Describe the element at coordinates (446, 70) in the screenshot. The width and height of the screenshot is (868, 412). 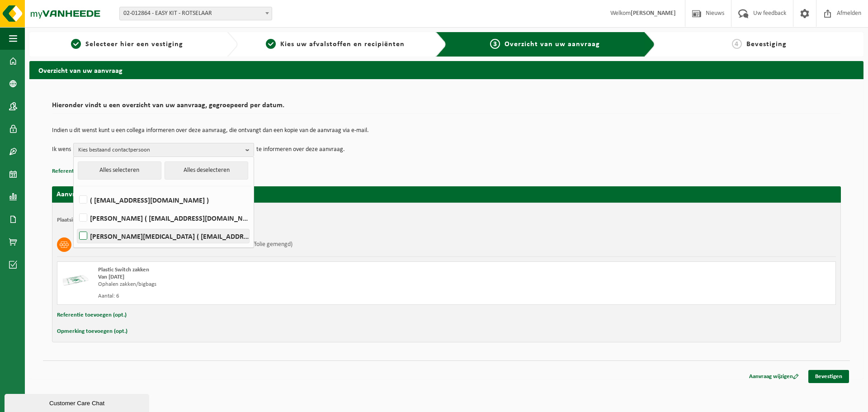
I see `h2: Overzicht van uw aanvraag` at that location.